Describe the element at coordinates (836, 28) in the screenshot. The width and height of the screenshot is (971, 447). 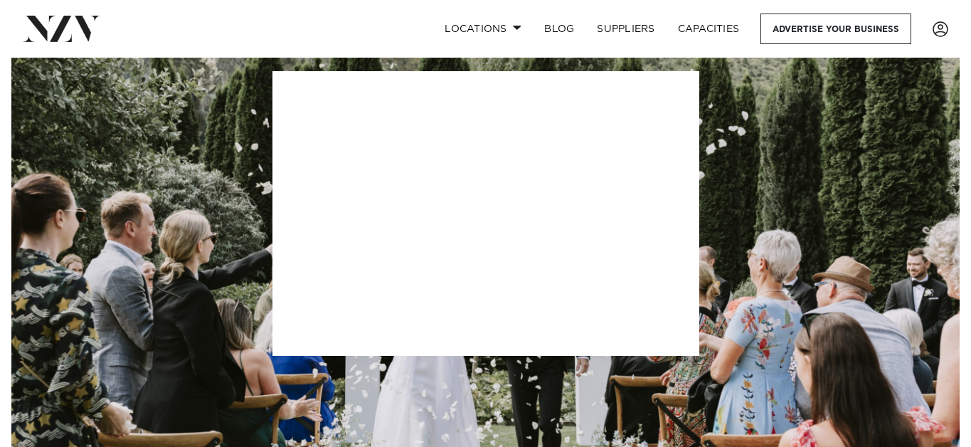
I see `a: Advertise your business` at that location.